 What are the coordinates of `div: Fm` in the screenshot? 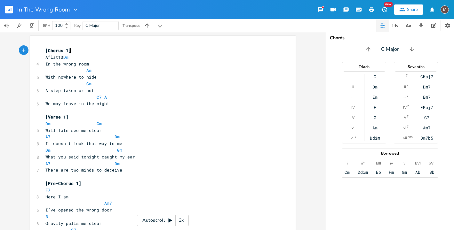 It's located at (391, 172).